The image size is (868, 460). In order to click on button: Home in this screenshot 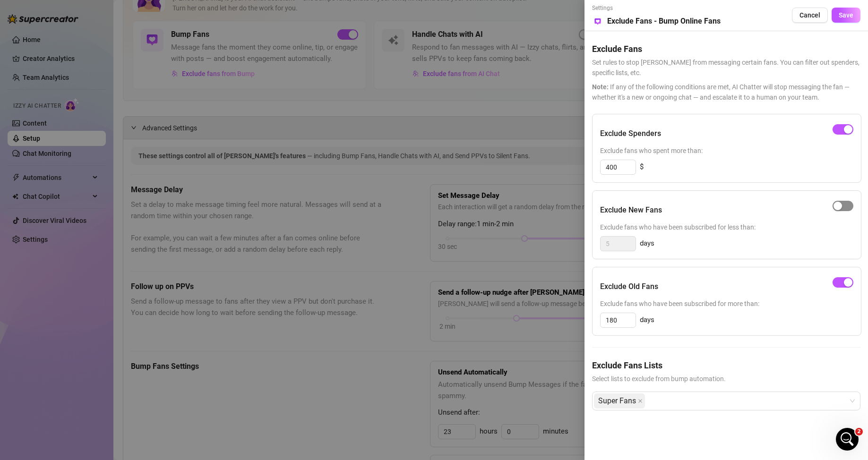, I will do `click(157, 13)`.